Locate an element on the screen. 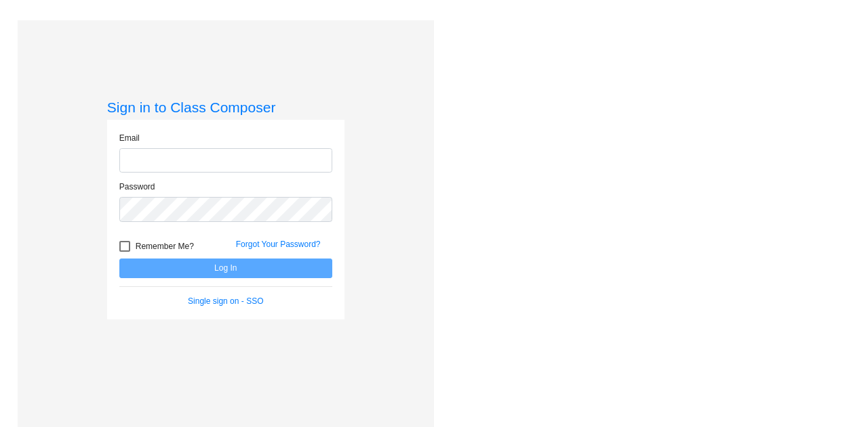 This screenshot has height=427, width=868. label: Email is located at coordinates (130, 138).